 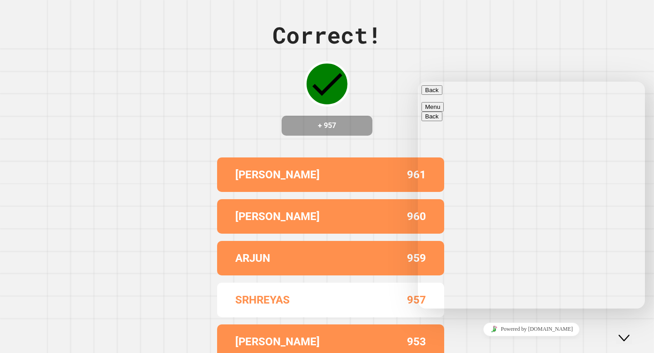 What do you see at coordinates (416, 175) in the screenshot?
I see `p: 961` at bounding box center [416, 175].